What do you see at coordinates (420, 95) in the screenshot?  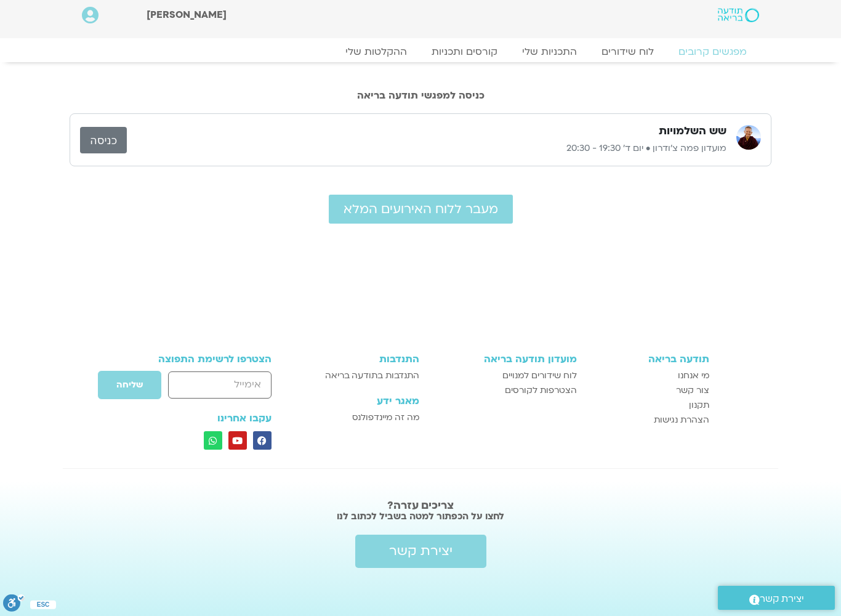 I see `h2: כניסה למפגשי תודעה בריאה` at bounding box center [420, 95].